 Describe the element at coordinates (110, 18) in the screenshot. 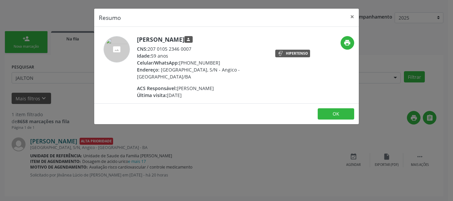

I see `h5: Resumo` at that location.